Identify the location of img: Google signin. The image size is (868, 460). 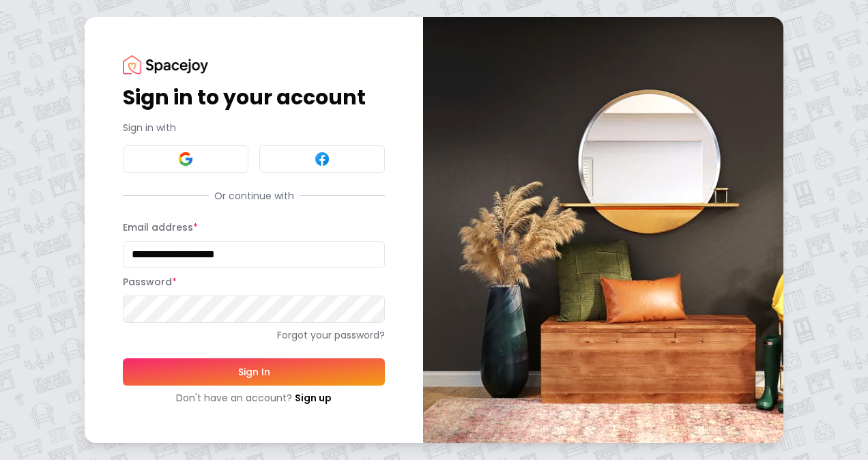
(186, 159).